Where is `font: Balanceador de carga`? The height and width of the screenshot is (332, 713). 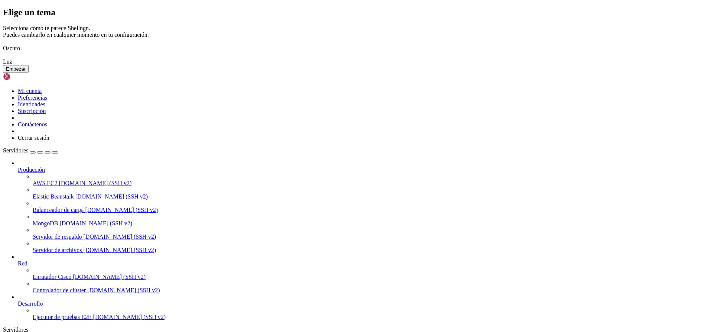 font: Balanceador de carga is located at coordinates (58, 209).